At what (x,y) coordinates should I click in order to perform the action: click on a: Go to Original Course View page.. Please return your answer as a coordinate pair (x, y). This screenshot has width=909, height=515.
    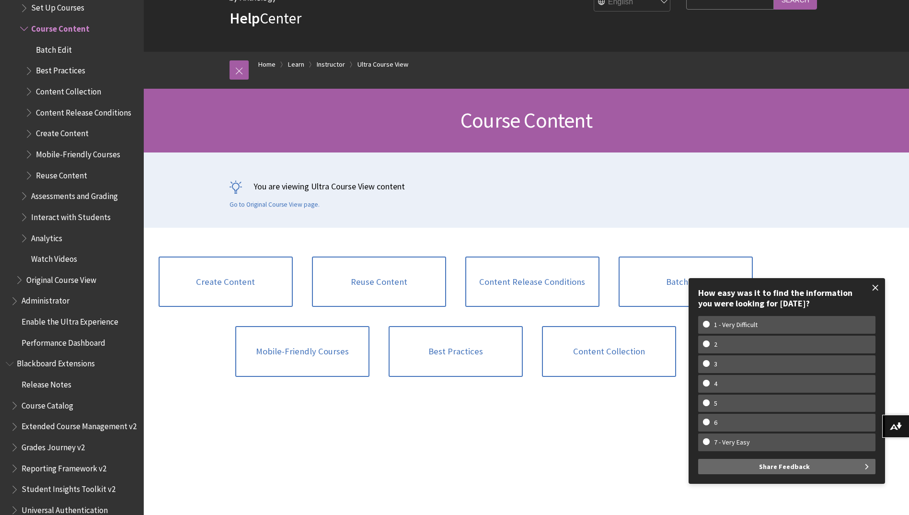
    Looking at the image, I should click on (275, 205).